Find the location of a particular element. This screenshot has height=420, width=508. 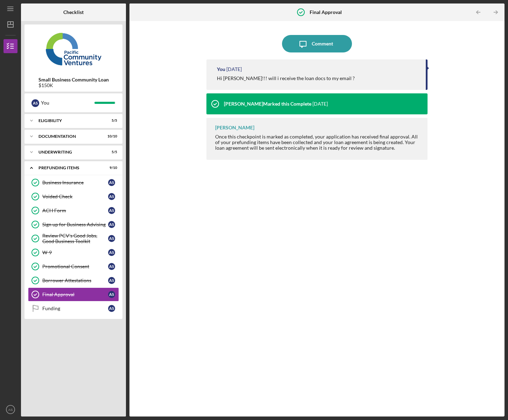

div: Final Approval is located at coordinates (75, 294).